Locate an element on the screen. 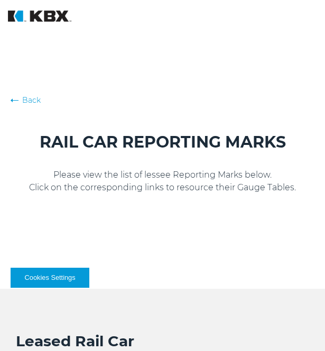  h2: Leased Rail Car is located at coordinates (162, 341).